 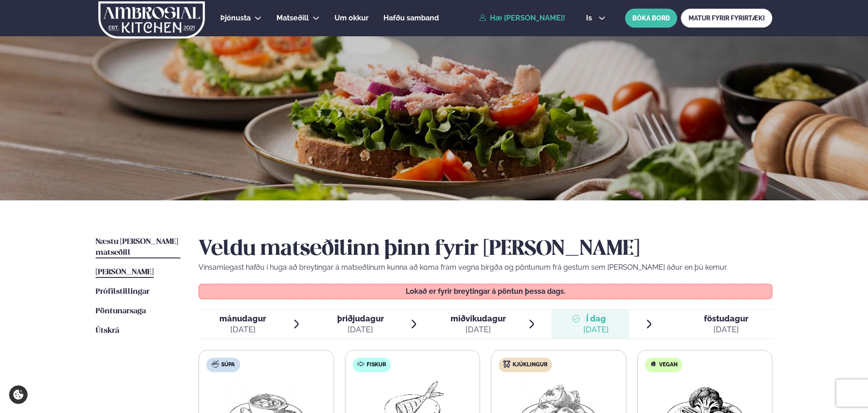 What do you see at coordinates (726, 318) in the screenshot?
I see `span: föstudagur` at bounding box center [726, 318].